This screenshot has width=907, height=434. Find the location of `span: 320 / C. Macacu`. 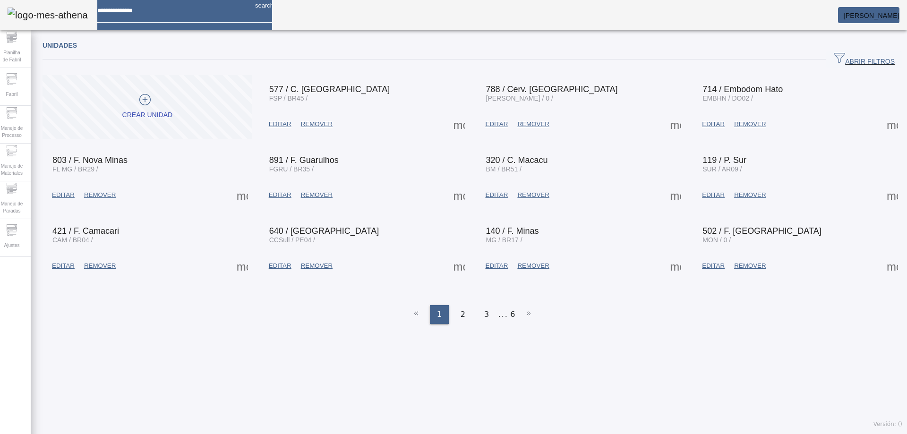

span: 320 / C. Macacu is located at coordinates (517, 160).